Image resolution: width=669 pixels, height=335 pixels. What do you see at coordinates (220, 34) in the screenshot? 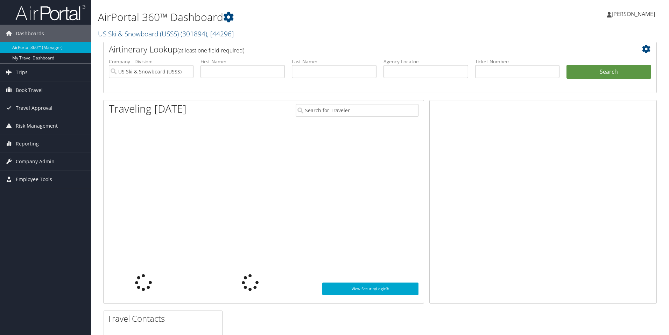
I see `span: , [ 44296 ]` at bounding box center [220, 34].